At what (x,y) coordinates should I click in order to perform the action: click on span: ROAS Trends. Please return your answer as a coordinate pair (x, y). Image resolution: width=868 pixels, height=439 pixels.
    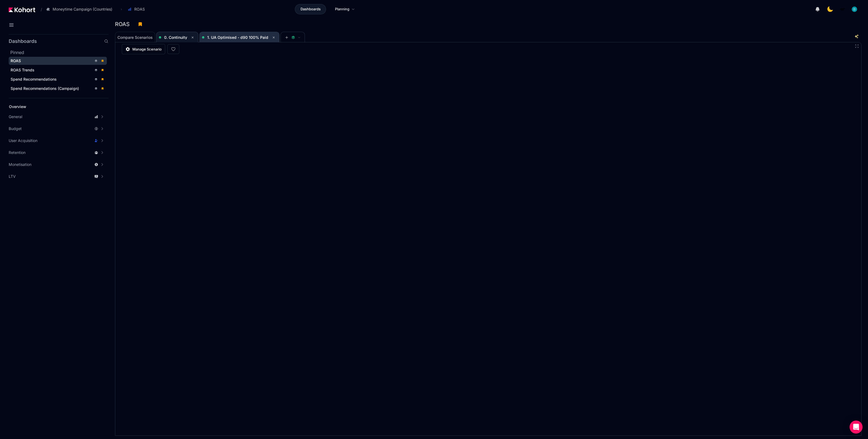
    Looking at the image, I should click on (23, 70).